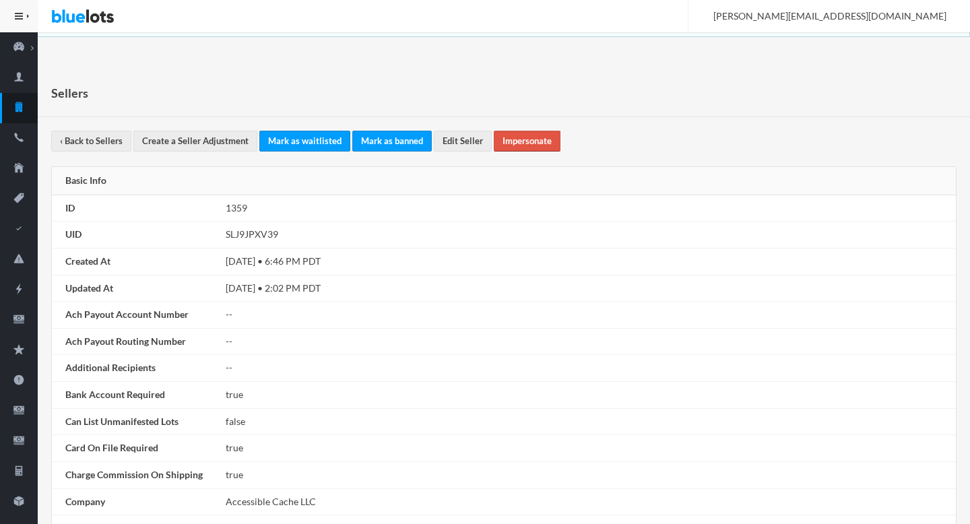  What do you see at coordinates (588, 208) in the screenshot?
I see `td: 1359` at bounding box center [588, 208].